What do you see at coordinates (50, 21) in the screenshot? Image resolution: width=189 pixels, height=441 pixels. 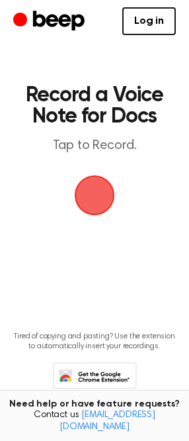 I see `a: Beep` at bounding box center [50, 21].